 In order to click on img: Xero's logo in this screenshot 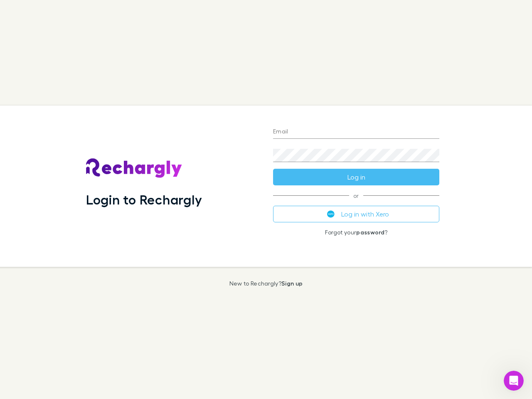, I will do `click(331, 214)`.